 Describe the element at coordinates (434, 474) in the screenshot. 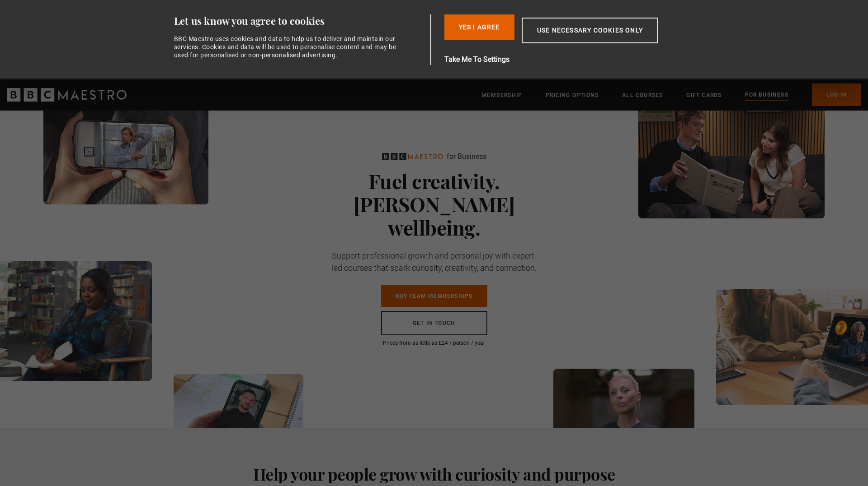

I see `h2: Help your people grow with curiosity and purpose` at that location.